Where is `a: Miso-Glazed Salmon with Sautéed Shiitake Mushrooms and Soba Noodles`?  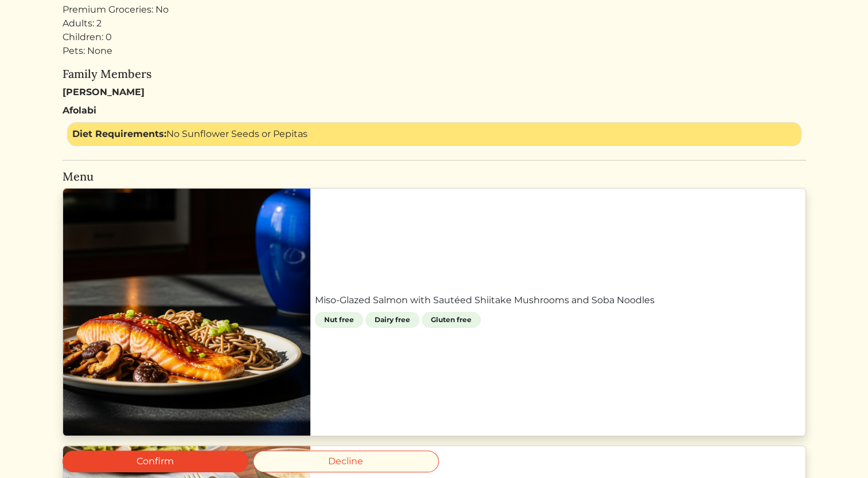
a: Miso-Glazed Salmon with Sautéed Shiitake Mushrooms and Soba Noodles is located at coordinates (558, 300).